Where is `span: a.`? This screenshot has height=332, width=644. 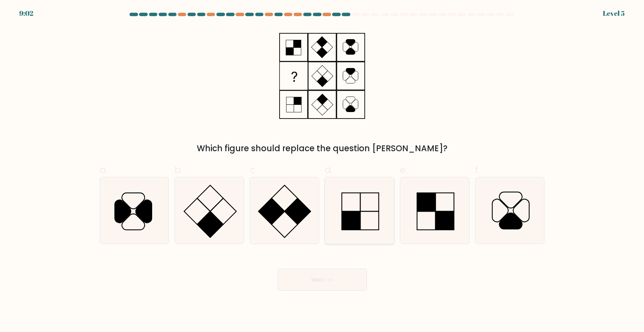 span: a. is located at coordinates (104, 170).